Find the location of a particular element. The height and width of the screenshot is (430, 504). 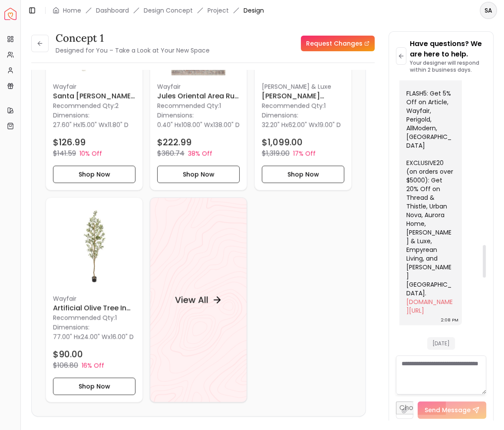

p: Recommended Qty: 2 is located at coordinates (94, 106).